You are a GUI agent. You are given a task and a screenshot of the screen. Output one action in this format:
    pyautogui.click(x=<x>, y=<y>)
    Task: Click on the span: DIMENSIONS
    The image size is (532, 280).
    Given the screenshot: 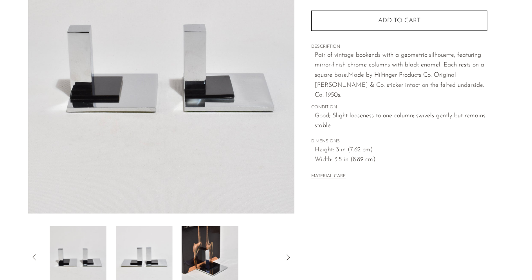 What is the action you would take?
    pyautogui.click(x=399, y=142)
    